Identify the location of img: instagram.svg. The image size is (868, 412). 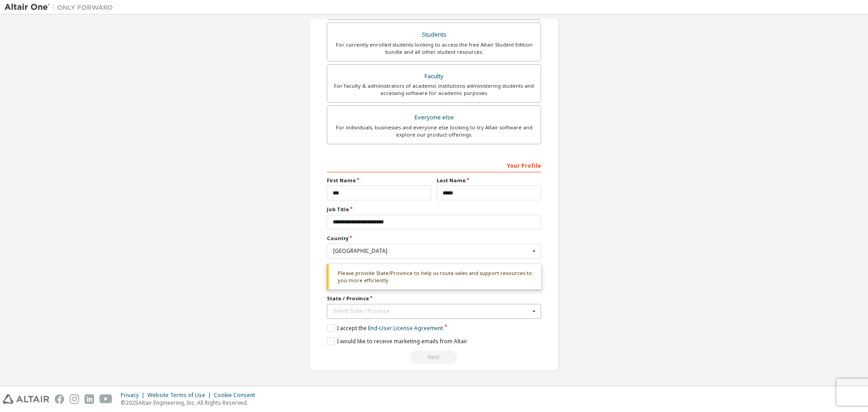
(74, 399).